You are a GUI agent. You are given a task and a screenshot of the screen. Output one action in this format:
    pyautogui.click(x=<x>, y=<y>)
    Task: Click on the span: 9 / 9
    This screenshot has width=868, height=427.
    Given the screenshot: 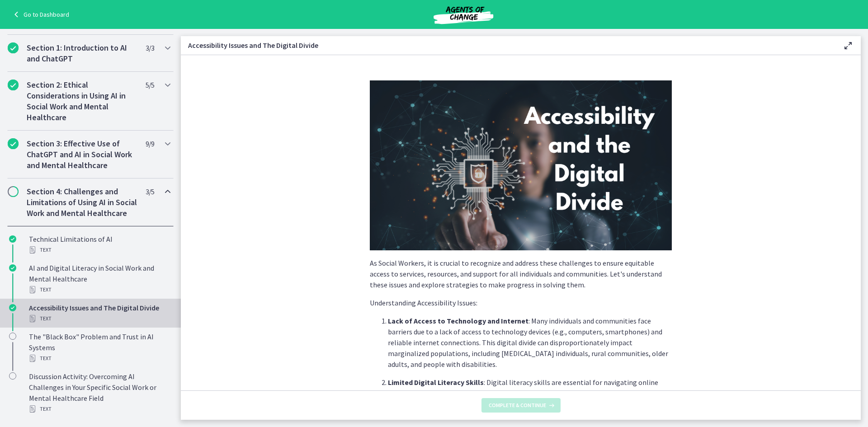 What is the action you would take?
    pyautogui.click(x=150, y=144)
    